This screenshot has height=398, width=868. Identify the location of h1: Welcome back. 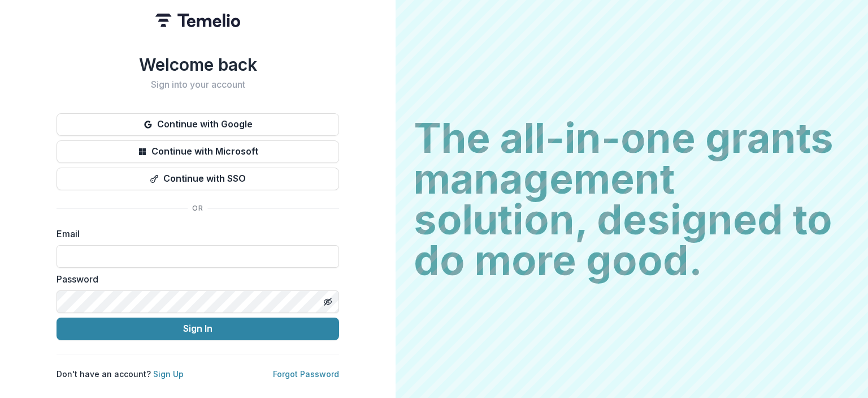
(198, 64).